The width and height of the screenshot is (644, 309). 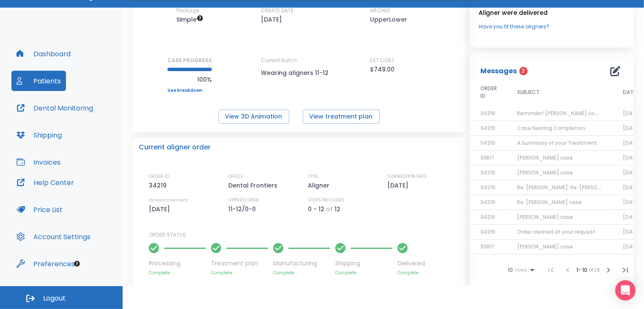 What do you see at coordinates (189, 60) in the screenshot?
I see `p: CASE PROGRESS` at bounding box center [189, 60].